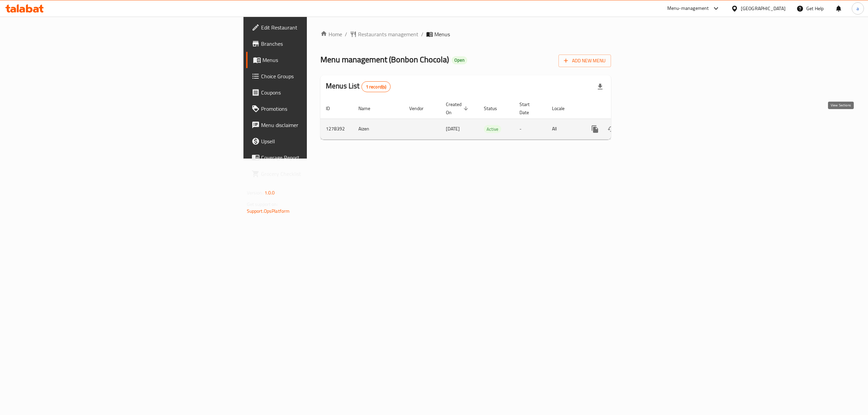 The width and height of the screenshot is (868, 415). What do you see at coordinates (358, 86) in the screenshot?
I see `h2: Menus List` at bounding box center [358, 86].